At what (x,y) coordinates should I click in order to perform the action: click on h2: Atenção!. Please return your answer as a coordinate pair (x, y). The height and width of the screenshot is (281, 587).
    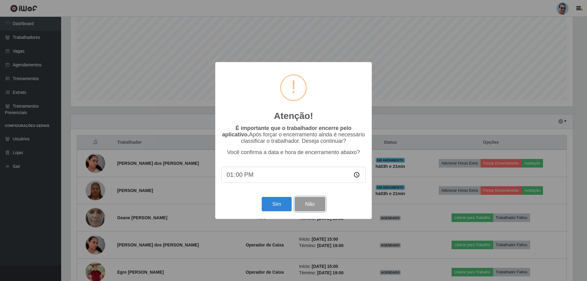
    Looking at the image, I should click on (294, 116).